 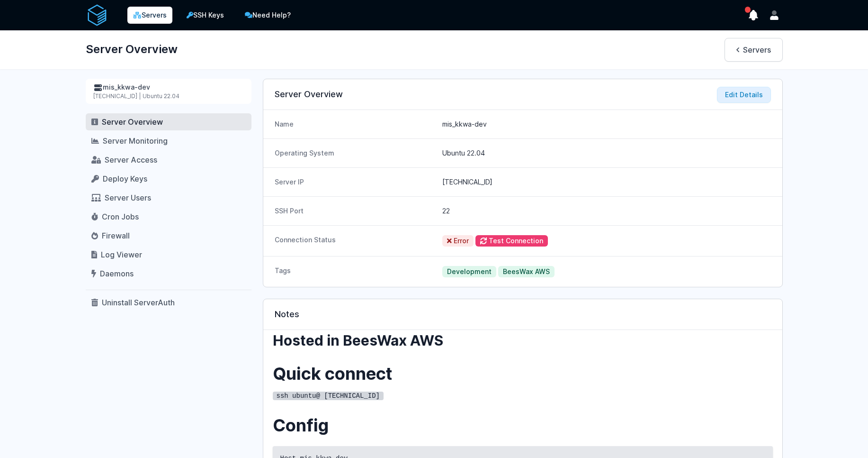 I want to click on dt: Operating System, so click(x=354, y=153).